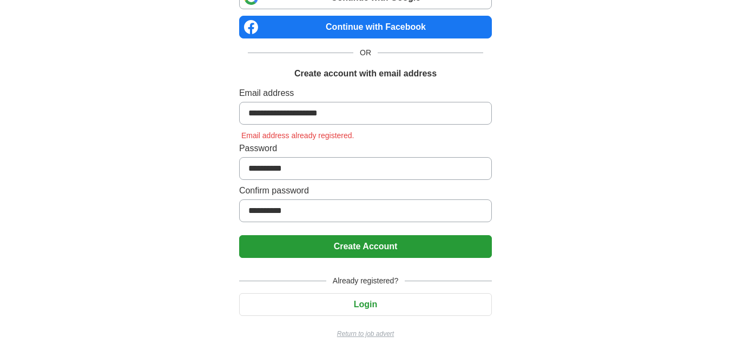  I want to click on h1: Create account with email address, so click(365, 74).